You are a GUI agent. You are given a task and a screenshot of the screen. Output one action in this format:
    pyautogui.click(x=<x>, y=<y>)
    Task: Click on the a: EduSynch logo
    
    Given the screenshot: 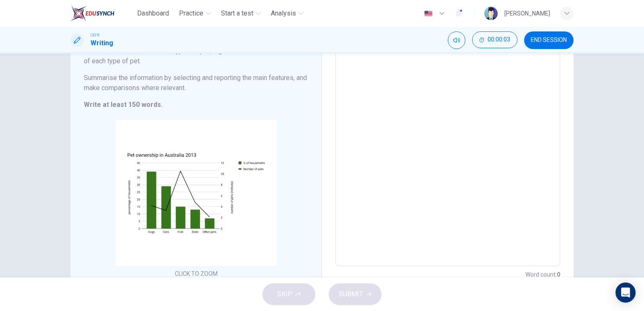 What is the action you would take?
    pyautogui.click(x=102, y=13)
    